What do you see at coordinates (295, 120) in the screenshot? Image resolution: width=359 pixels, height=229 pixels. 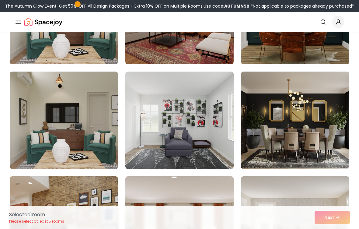 I see `img: Room room-18` at bounding box center [295, 120].